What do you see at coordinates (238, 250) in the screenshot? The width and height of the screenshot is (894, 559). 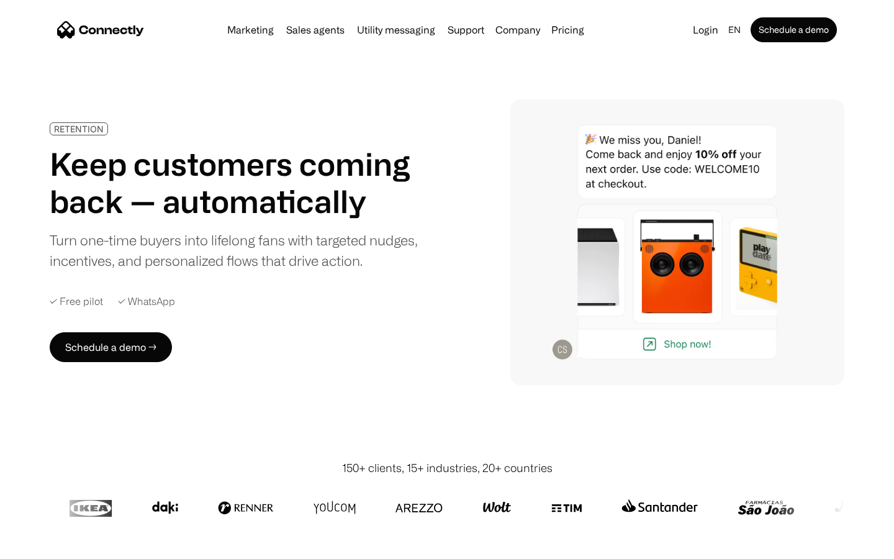 I see `div: Turn one-time buyers into lifelong fans with targeted nudges, incentives, and personalized flows ...` at bounding box center [238, 250].